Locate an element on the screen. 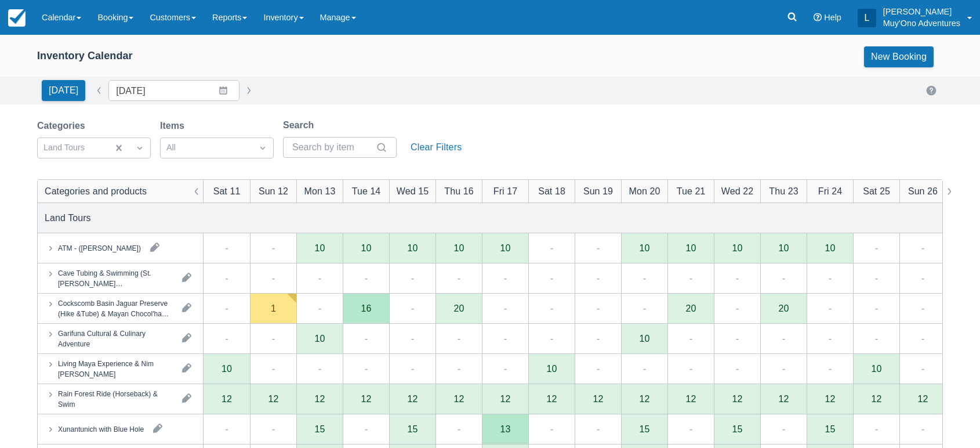  div: 13 is located at coordinates (505, 429).